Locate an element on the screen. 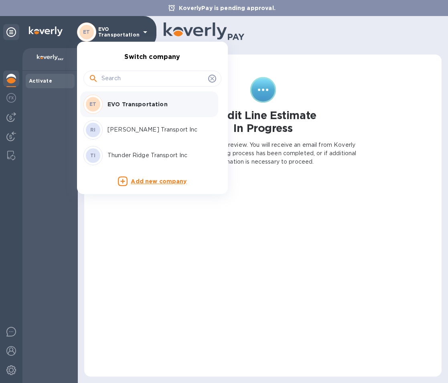 This screenshot has width=448, height=383. p: Thunder Ridge Transport Inc is located at coordinates (158, 155).